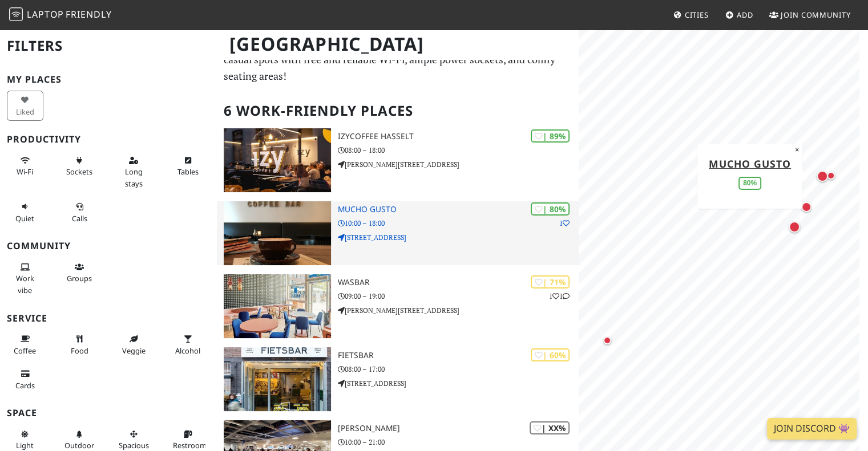 The image size is (868, 451). What do you see at coordinates (108, 318) in the screenshot?
I see `h3: Service` at bounding box center [108, 318].